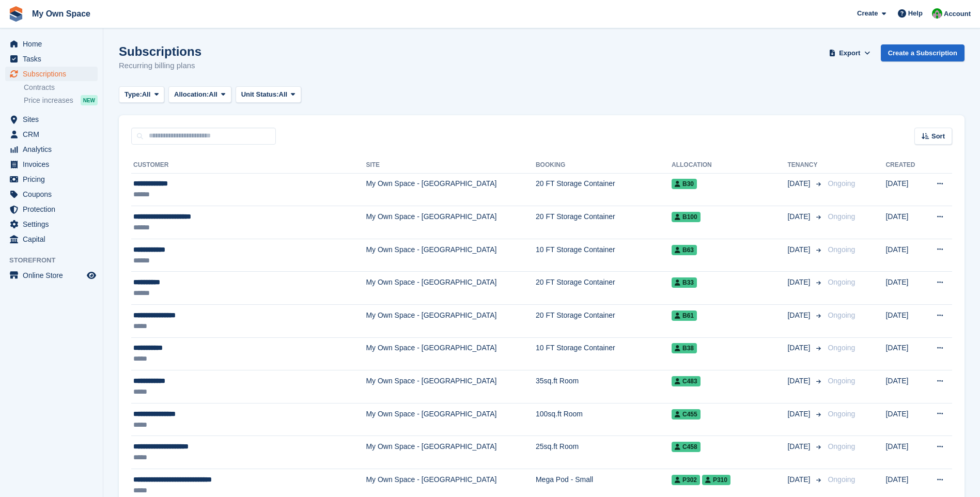 This screenshot has height=497, width=980. Describe the element at coordinates (684, 282) in the screenshot. I see `span: B33` at that location.